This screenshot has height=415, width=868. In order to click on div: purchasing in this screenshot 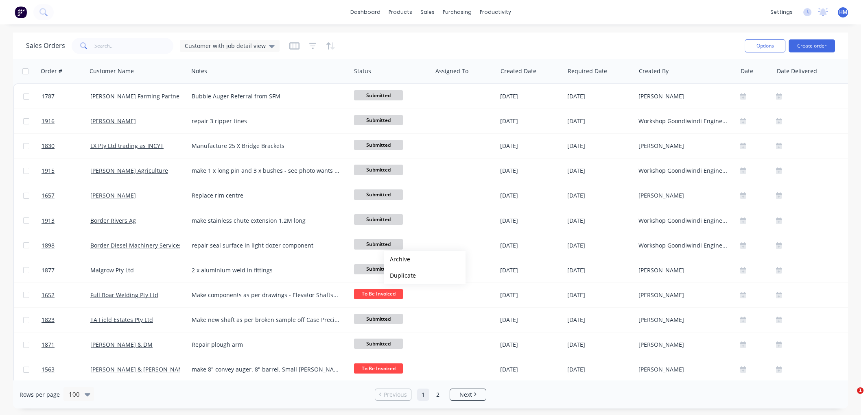, I will do `click(457, 12)`.